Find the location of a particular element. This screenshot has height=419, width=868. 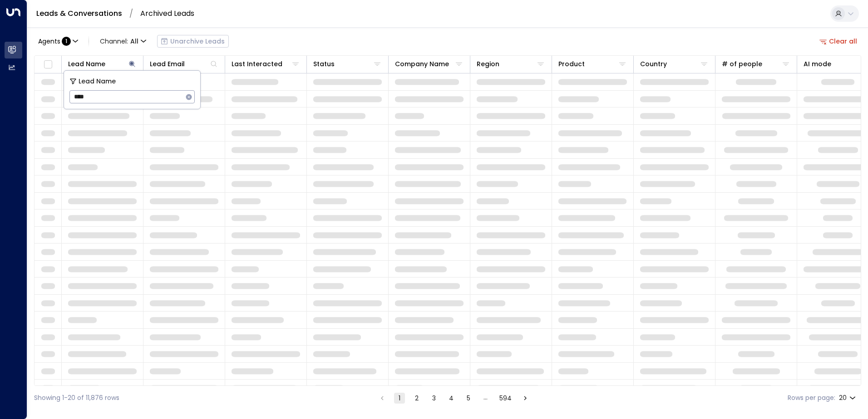

div: 20 is located at coordinates (848, 398).